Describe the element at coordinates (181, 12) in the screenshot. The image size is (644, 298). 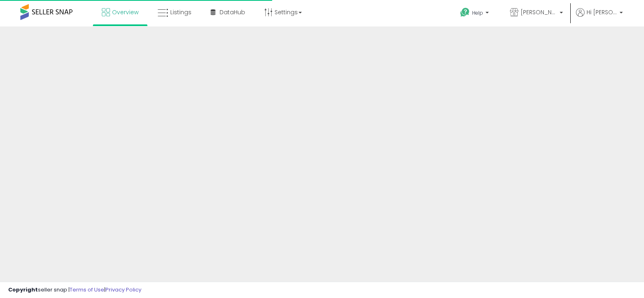
I see `span: Listings` at that location.